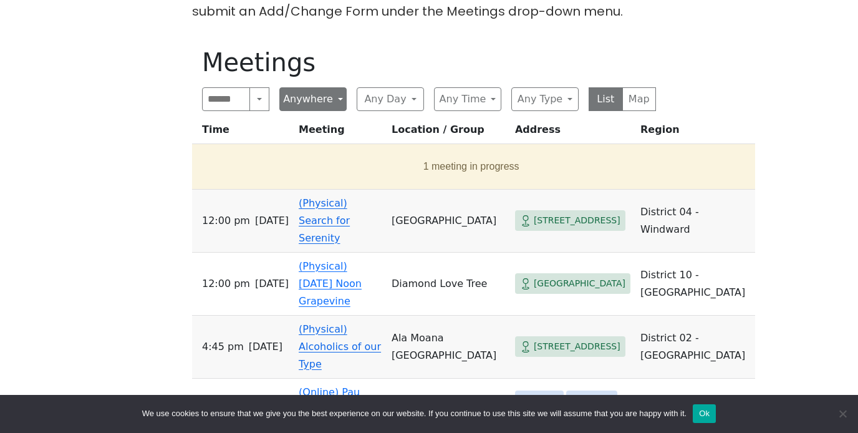  What do you see at coordinates (468, 99) in the screenshot?
I see `button: Any Time` at bounding box center [468, 99].